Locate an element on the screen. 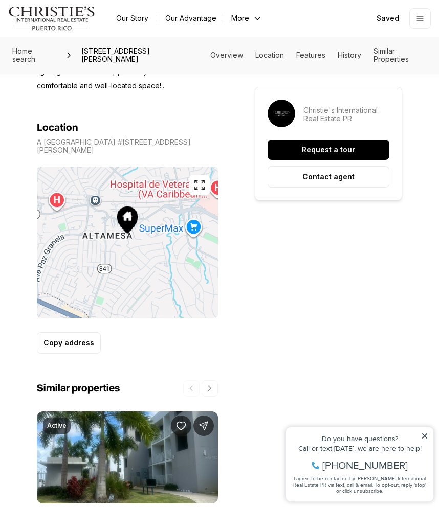 Image resolution: width=439 pixels, height=507 pixels. span: Saved is located at coordinates (388, 18).